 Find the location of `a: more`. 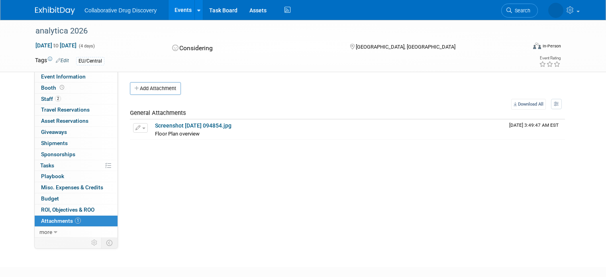

a: more is located at coordinates (76, 232).